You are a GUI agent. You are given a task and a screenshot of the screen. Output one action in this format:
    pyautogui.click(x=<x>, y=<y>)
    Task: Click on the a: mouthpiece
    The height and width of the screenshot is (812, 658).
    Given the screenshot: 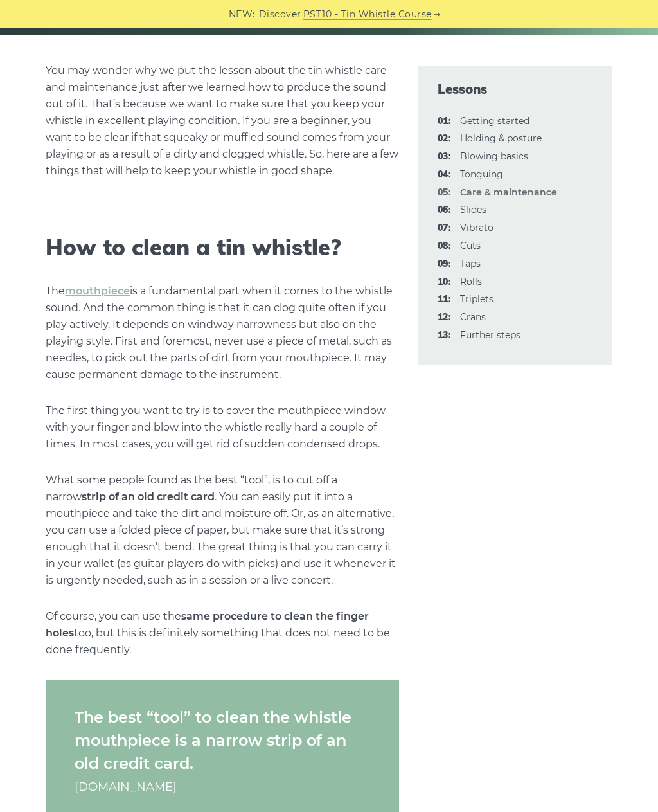 What is the action you would take?
    pyautogui.click(x=97, y=291)
    